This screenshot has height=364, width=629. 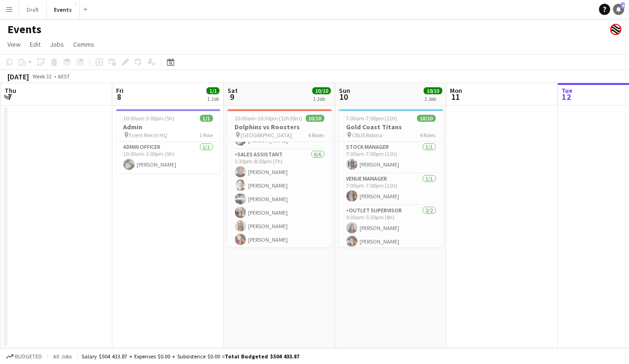 What do you see at coordinates (29, 356) in the screenshot?
I see `span: Budgeted` at bounding box center [29, 356].